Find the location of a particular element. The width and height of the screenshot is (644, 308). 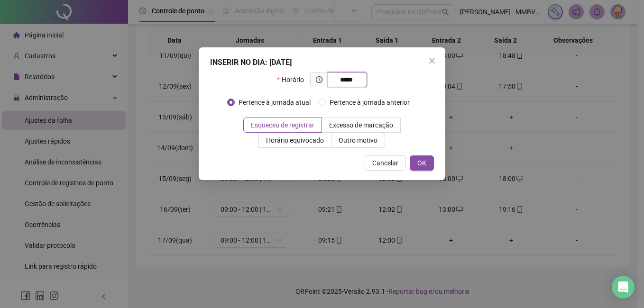

button: Cancelar is located at coordinates (385, 163).